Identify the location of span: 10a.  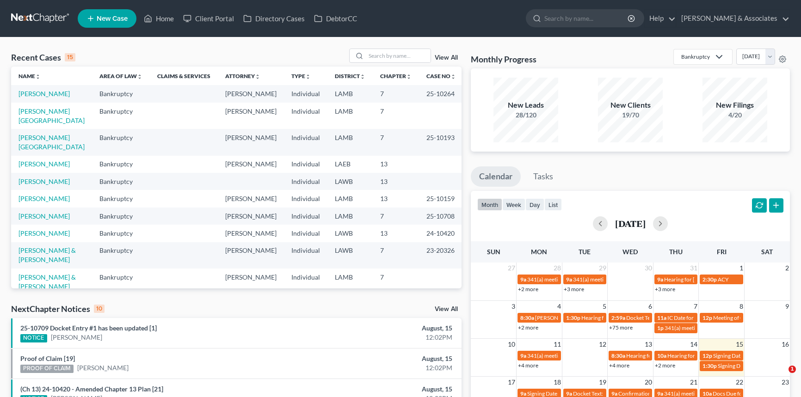
(707, 393).